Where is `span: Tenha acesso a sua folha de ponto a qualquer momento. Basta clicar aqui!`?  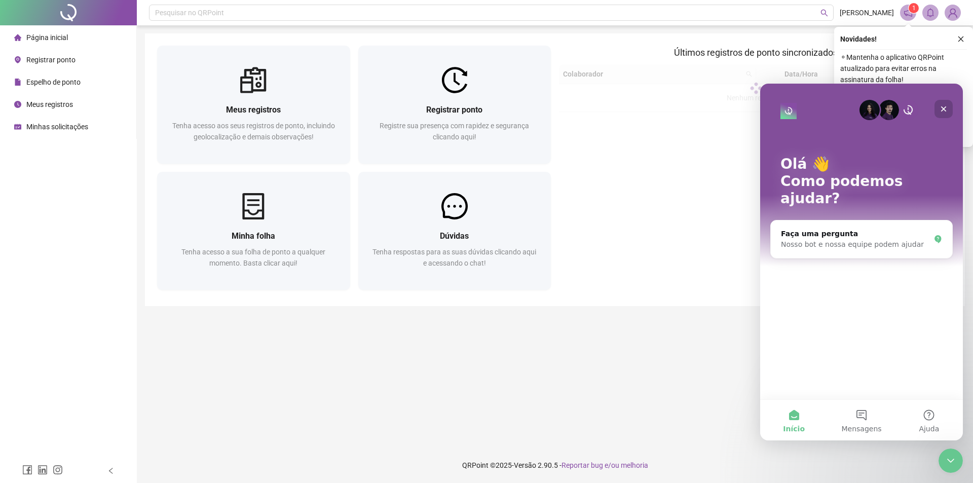 span: Tenha acesso a sua folha de ponto a qualquer momento. Basta clicar aqui! is located at coordinates (253, 257).